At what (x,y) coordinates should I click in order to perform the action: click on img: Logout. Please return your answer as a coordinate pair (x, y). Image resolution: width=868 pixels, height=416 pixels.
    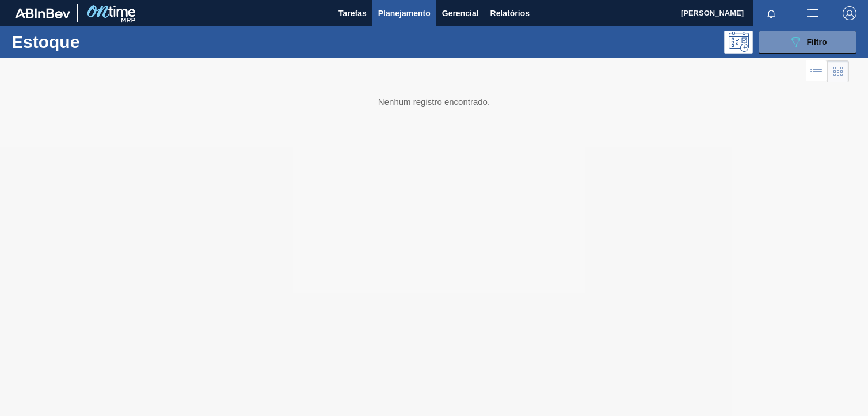
    Looking at the image, I should click on (849, 13).